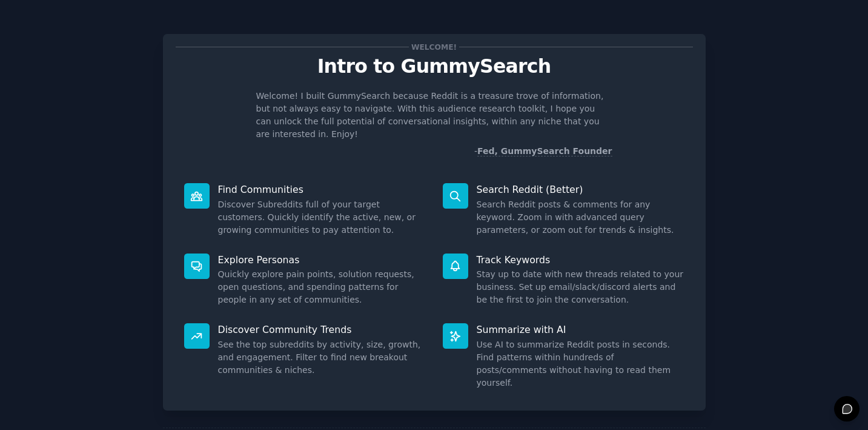 The image size is (868, 430). Describe the element at coordinates (434, 115) in the screenshot. I see `p: Welcome! I built GummySearch because Reddit is a treasure trove of information, but not always ea...` at that location.